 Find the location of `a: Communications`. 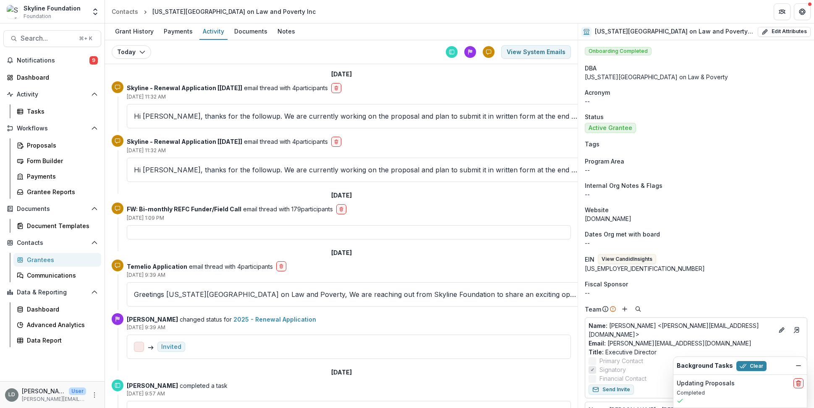

a: Communications is located at coordinates (57, 275).